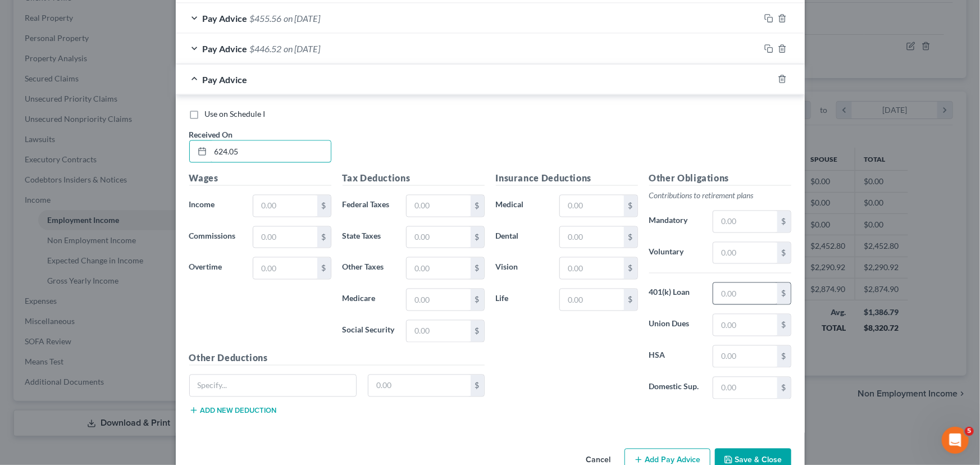 The height and width of the screenshot is (465, 980). Describe the element at coordinates (337, 358) in the screenshot. I see `h5: Other Deductions` at that location.